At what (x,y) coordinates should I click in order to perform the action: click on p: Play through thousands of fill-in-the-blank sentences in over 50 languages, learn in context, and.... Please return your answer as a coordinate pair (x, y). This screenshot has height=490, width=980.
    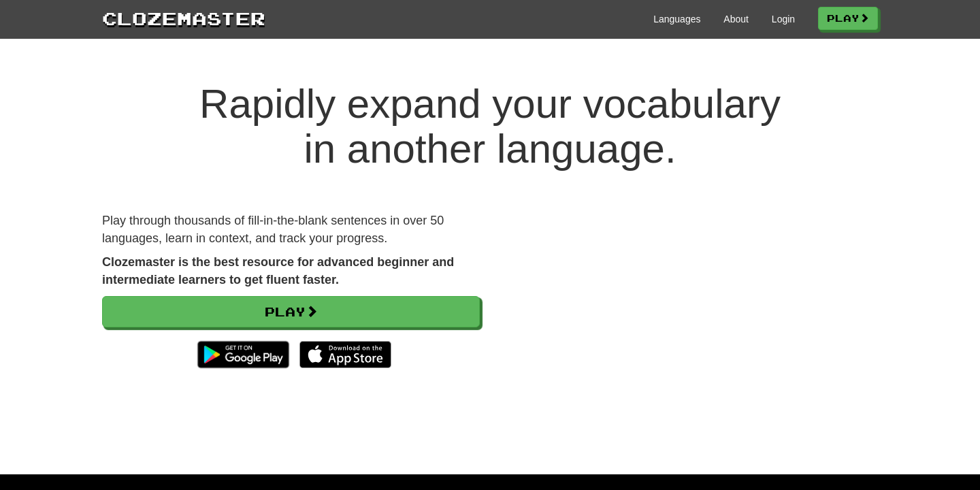
    Looking at the image, I should click on (291, 229).